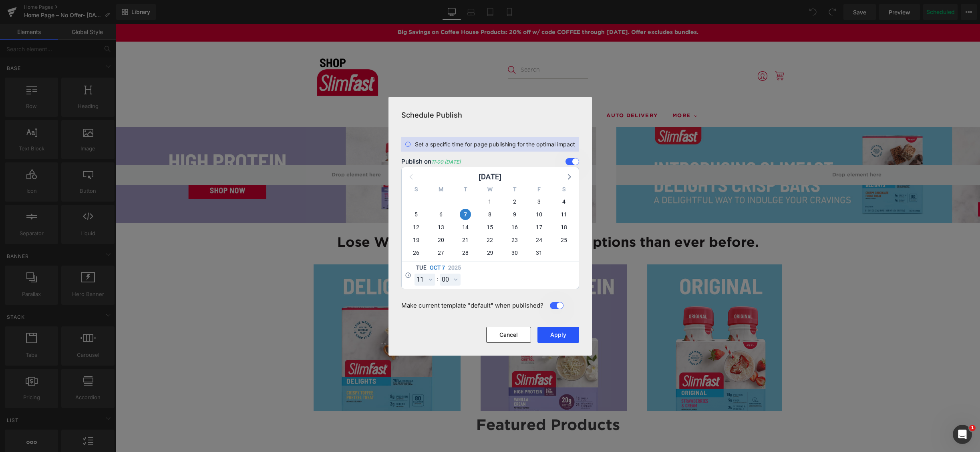 This screenshot has height=452, width=980. I want to click on span: 2025, so click(454, 268).